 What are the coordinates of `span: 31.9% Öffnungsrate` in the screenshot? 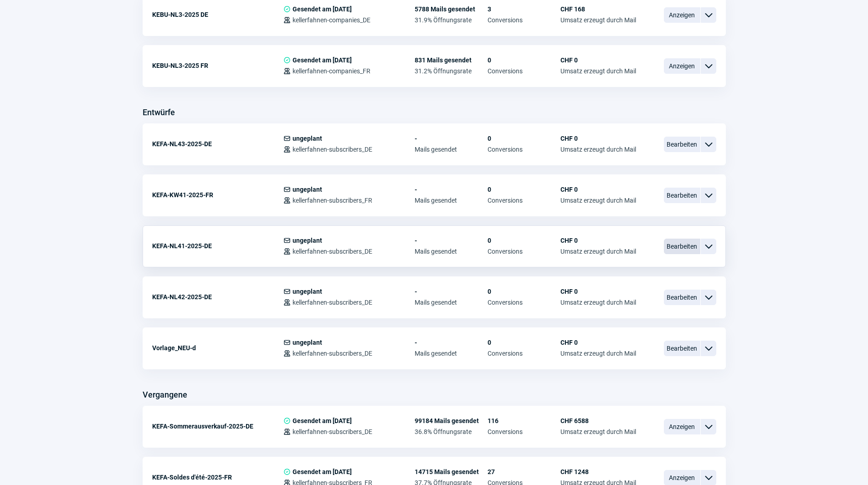 It's located at (451, 20).